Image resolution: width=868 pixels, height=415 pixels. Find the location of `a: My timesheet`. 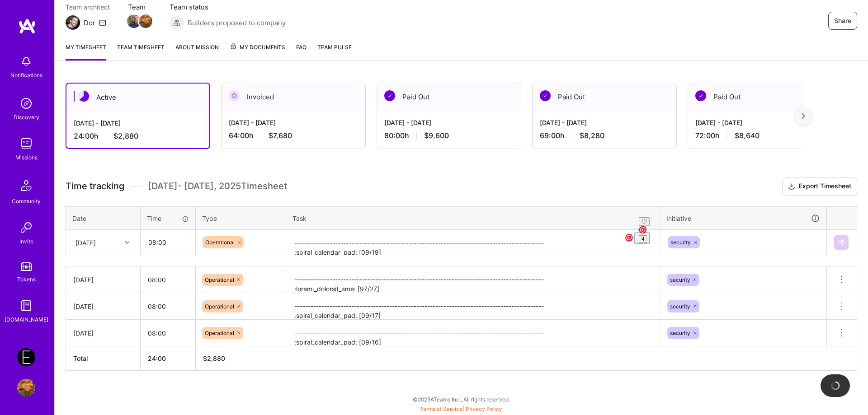

a: My timesheet is located at coordinates (86, 51).